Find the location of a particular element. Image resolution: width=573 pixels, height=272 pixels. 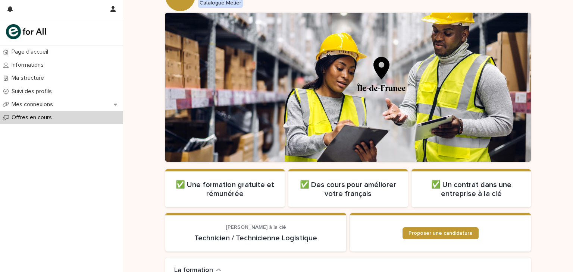

font: Suivi des profils is located at coordinates (32, 91).